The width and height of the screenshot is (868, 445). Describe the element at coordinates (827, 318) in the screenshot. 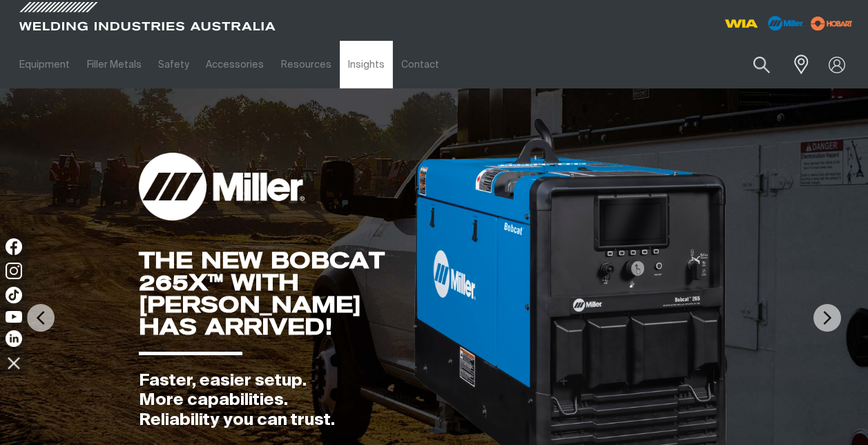

I see `img: NextArrow` at that location.